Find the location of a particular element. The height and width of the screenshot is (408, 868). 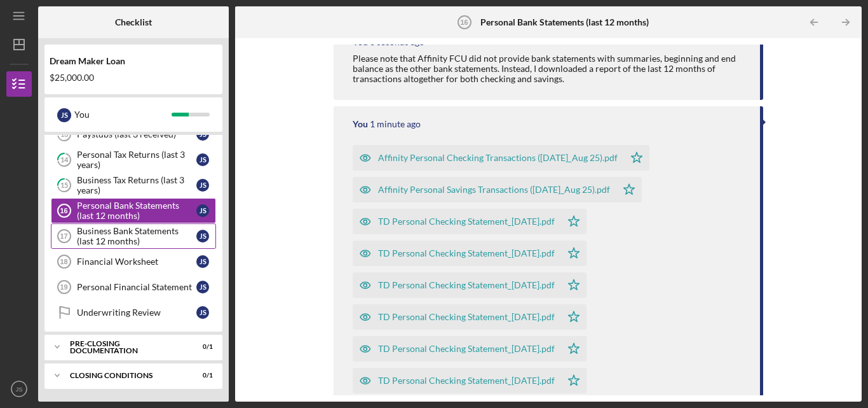

tspan: 17 is located at coordinates (64, 236).